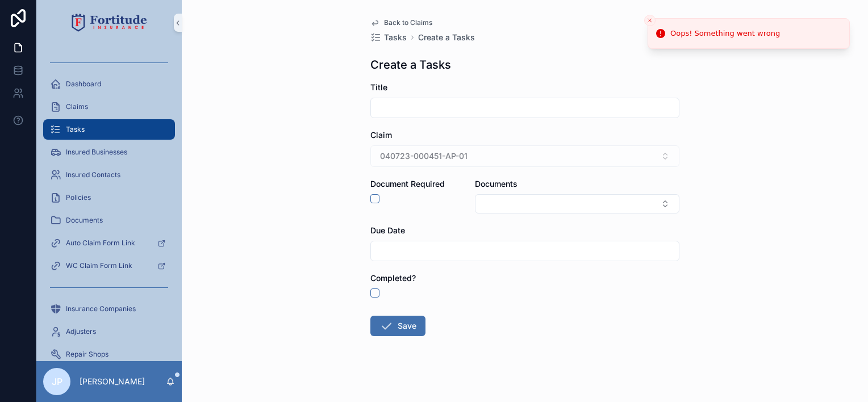 The height and width of the screenshot is (402, 868). I want to click on span: Title, so click(379, 87).